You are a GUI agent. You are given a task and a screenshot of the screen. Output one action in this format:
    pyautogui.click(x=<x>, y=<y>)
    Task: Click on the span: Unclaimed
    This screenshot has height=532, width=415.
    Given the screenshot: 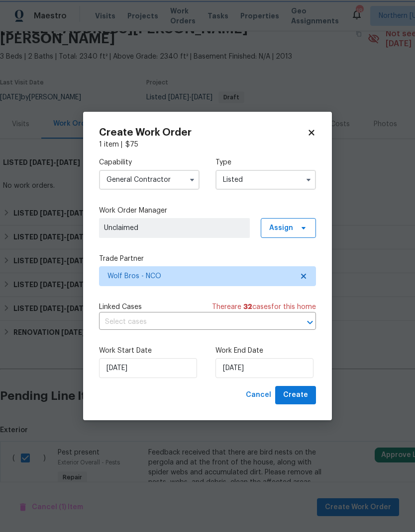 What is the action you would take?
    pyautogui.click(x=174, y=228)
    